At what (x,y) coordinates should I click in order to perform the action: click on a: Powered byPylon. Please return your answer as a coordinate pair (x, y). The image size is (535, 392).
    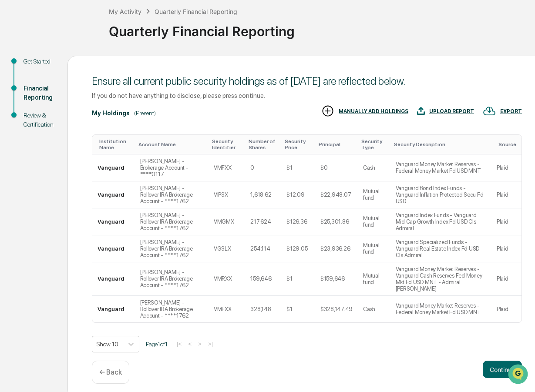
    Looking at the image, I should click on (83, 150).